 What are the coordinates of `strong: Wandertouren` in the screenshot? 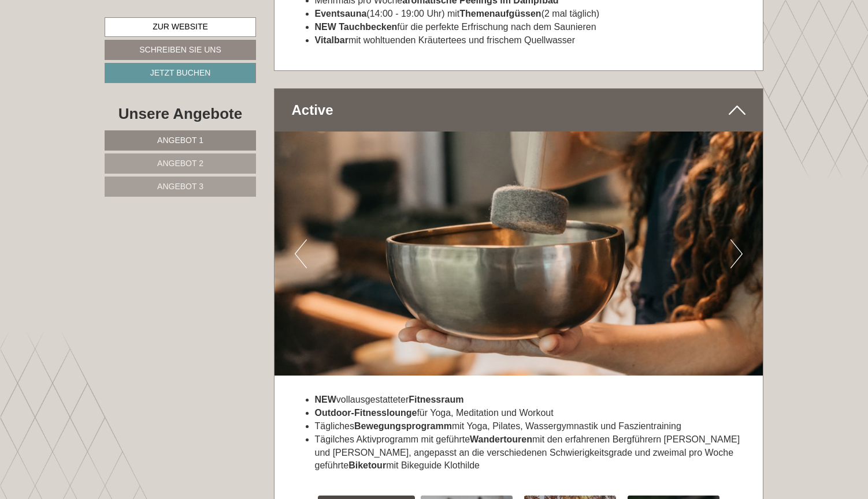 It's located at (501, 439).